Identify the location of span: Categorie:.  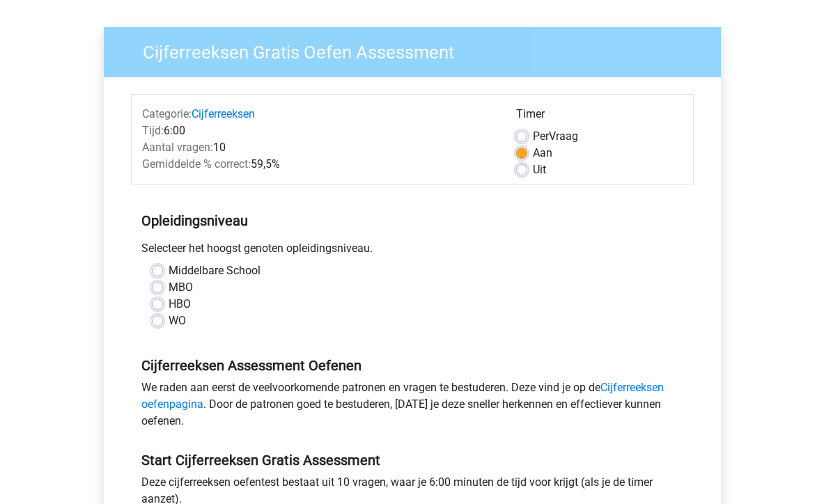
(166, 114).